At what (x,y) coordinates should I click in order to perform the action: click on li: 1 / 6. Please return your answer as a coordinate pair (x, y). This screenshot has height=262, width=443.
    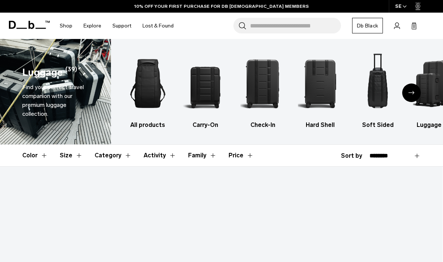
    Looking at the image, I should click on (148, 90).